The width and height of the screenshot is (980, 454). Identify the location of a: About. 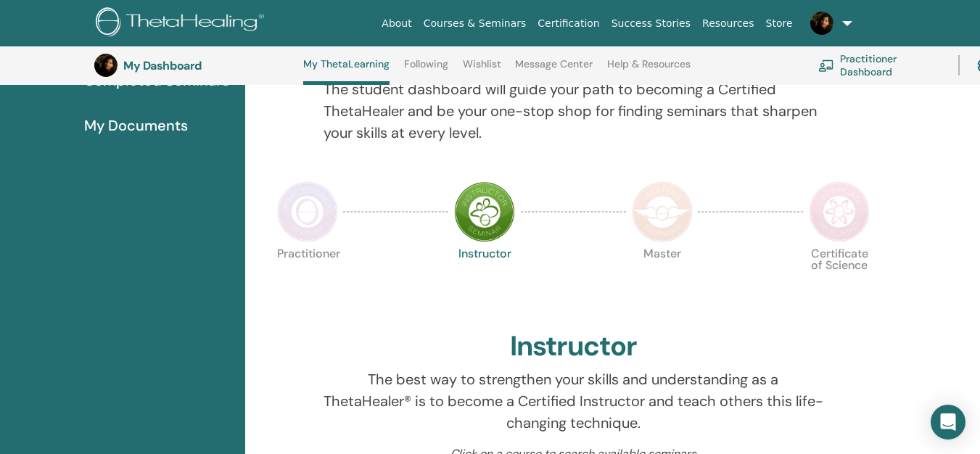
(396, 23).